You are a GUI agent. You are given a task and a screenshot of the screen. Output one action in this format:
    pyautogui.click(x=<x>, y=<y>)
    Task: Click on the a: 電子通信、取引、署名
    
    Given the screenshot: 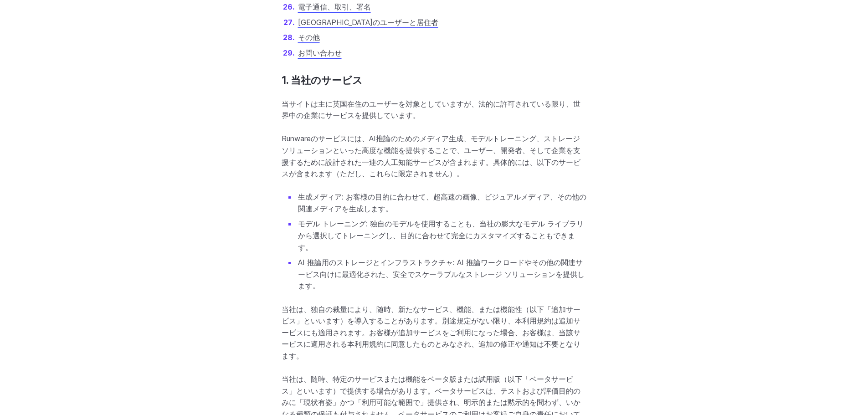 What is the action you would take?
    pyautogui.click(x=335, y=7)
    